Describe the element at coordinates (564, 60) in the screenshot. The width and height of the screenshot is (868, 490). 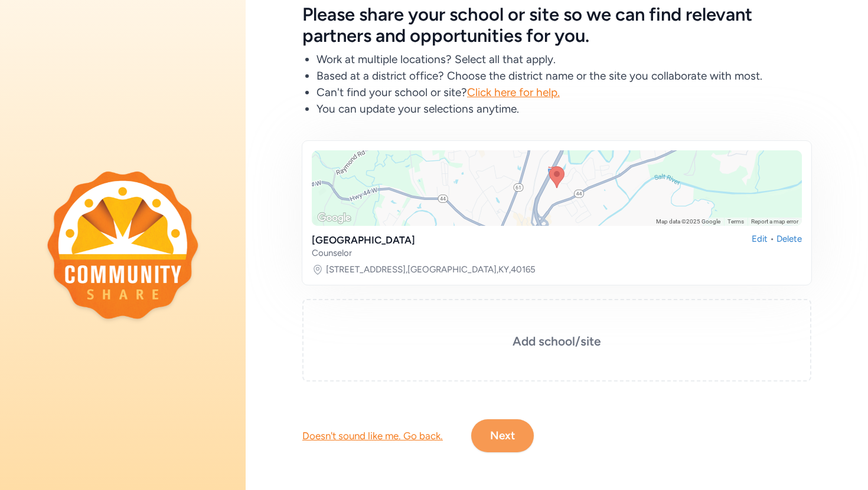
I see `li: Work at multiple locations? Select all that apply.` at that location.